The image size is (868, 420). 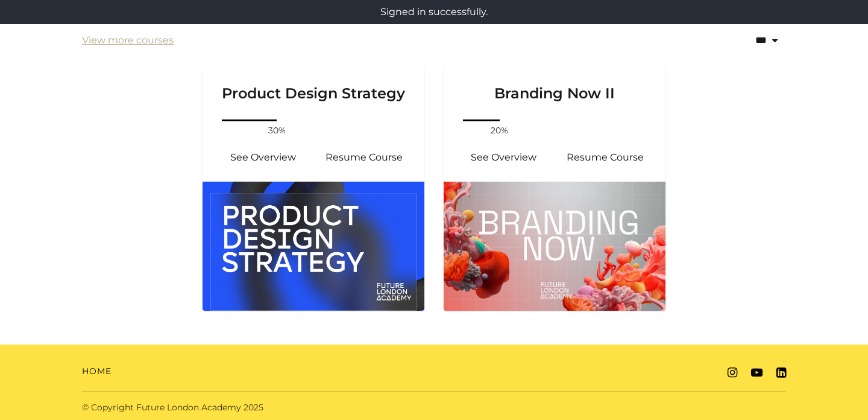 What do you see at coordinates (504, 158) in the screenshot?
I see `a: Branding Now II: See Overview` at bounding box center [504, 158].